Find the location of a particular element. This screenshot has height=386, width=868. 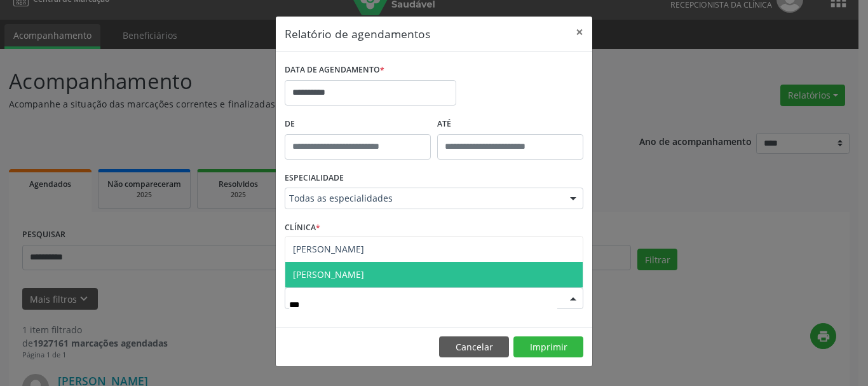

span: Todas as especialidades is located at coordinates (424, 199).